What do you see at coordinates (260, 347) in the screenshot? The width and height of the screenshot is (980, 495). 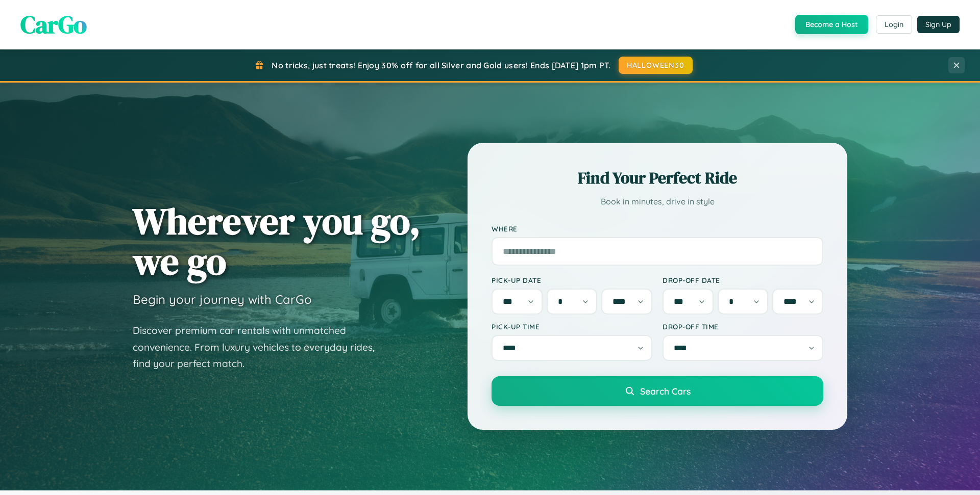 I see `p: Discover premium car rentals with unmatched convenience. From luxury vehicles to everyday rides, ...` at bounding box center [260, 347].